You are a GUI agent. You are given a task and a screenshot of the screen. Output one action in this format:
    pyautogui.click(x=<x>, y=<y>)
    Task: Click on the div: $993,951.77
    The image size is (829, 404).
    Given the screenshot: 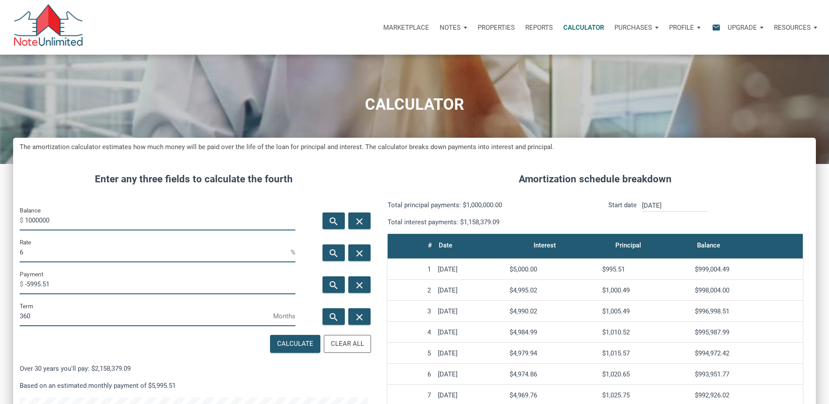 What is the action you would take?
    pyautogui.click(x=747, y=374)
    